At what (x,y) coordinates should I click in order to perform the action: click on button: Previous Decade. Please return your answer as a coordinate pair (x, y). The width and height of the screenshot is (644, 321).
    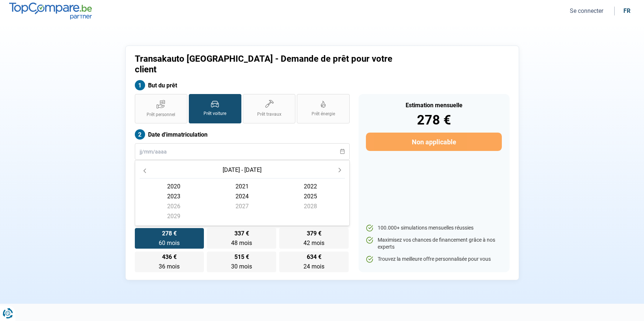
    Looking at the image, I should click on (145, 170).